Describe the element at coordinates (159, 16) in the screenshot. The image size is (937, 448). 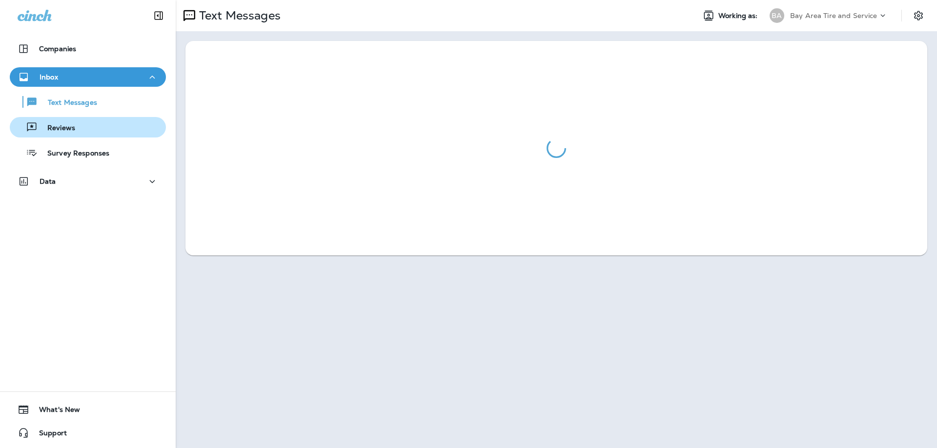
I see `button: Collapse Sidebar` at that location.